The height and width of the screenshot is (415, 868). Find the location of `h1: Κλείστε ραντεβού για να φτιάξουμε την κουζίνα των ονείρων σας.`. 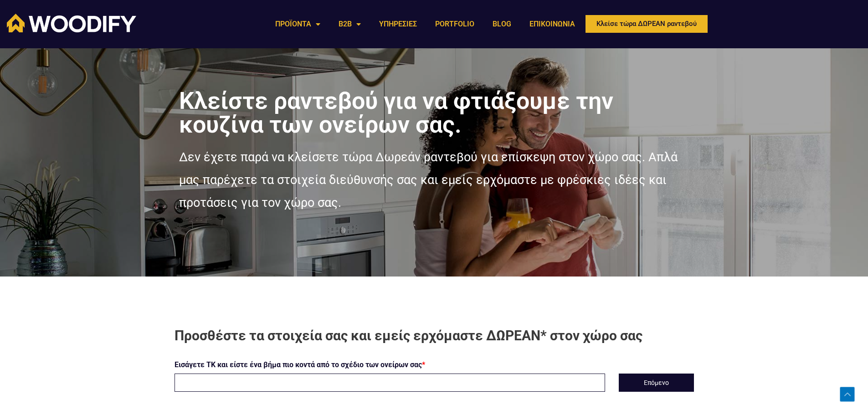

h1: Κλείστε ραντεβού για να φτιάξουμε την κουζίνα των ονείρων σας. is located at coordinates (434, 113).